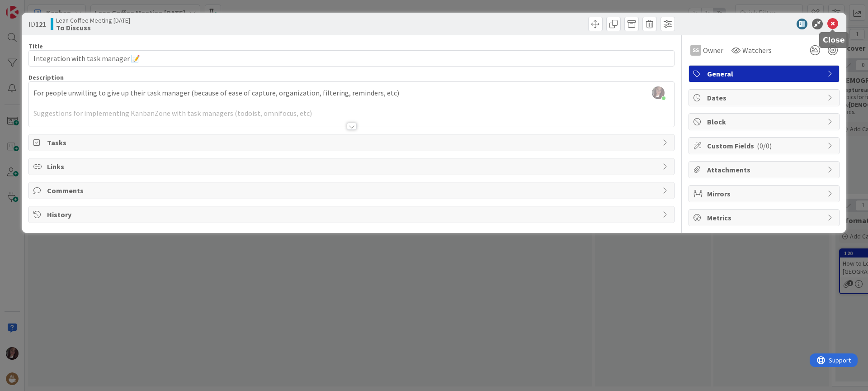 Image resolution: width=868 pixels, height=391 pixels. What do you see at coordinates (30, 7) in the screenshot?
I see `span: Support` at bounding box center [30, 7].